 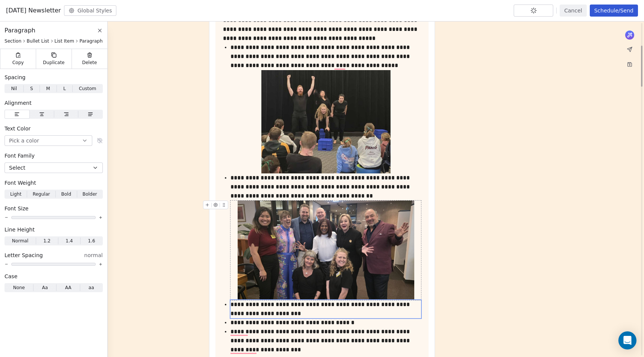 What do you see at coordinates (90, 62) in the screenshot?
I see `span: Delete` at bounding box center [90, 62].